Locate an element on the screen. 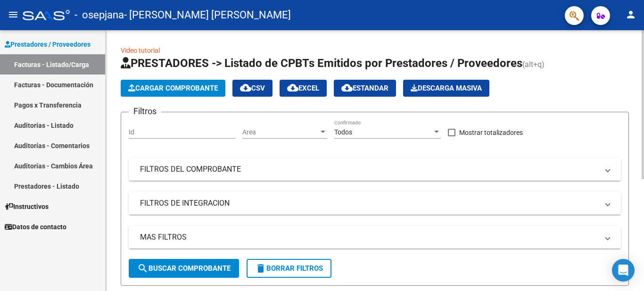 Image resolution: width=644 pixels, height=291 pixels. button: Cargar Comprobante is located at coordinates (173, 88).